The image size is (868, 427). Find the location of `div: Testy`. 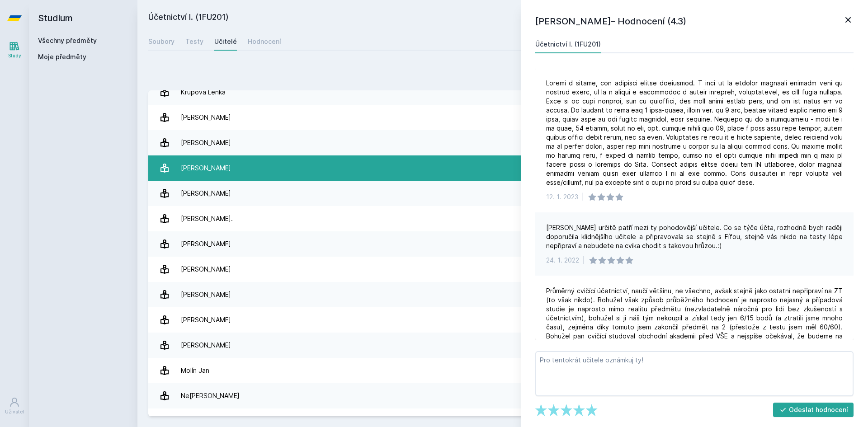

div: Testy is located at coordinates (195, 42).